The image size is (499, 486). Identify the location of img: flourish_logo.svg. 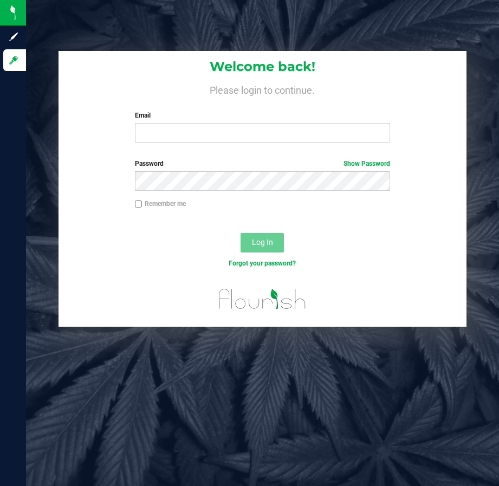
(262, 299).